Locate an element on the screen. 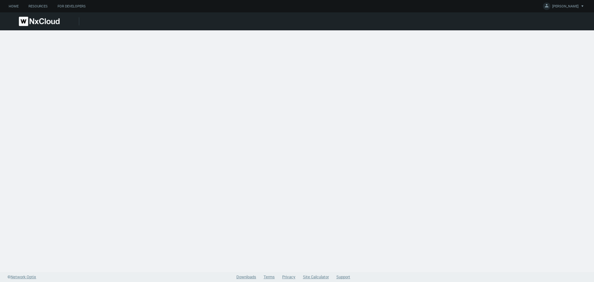 The image size is (594, 282). a: ©Network Optix is located at coordinates (22, 277).